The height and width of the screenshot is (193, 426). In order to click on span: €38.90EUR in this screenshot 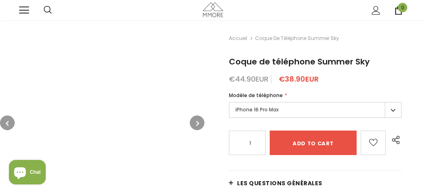, I will do `click(299, 79)`.